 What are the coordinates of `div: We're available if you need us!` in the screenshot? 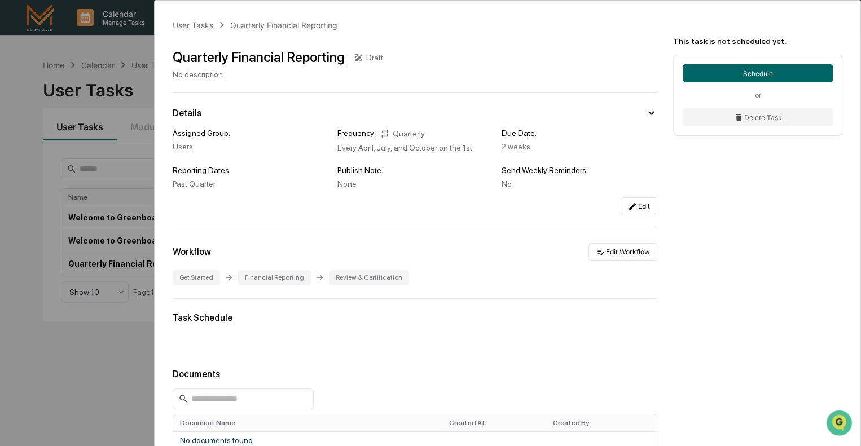 It's located at (90, 102).